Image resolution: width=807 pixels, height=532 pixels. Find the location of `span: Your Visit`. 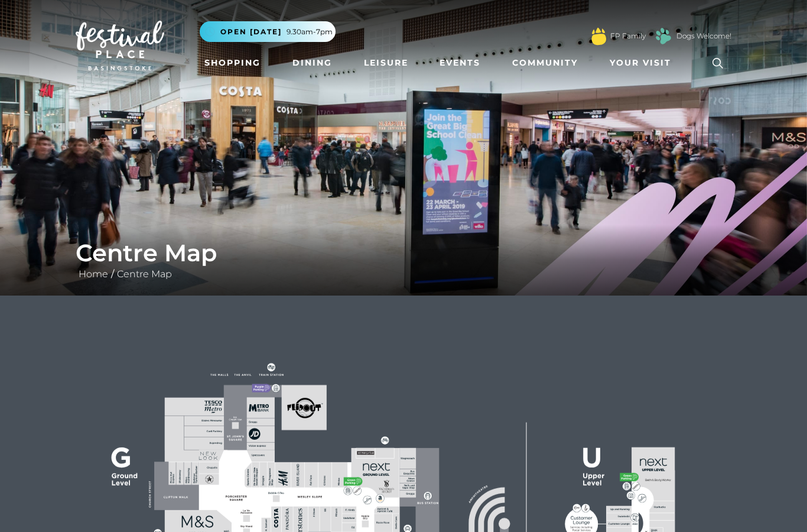

span: Your Visit is located at coordinates (641, 63).